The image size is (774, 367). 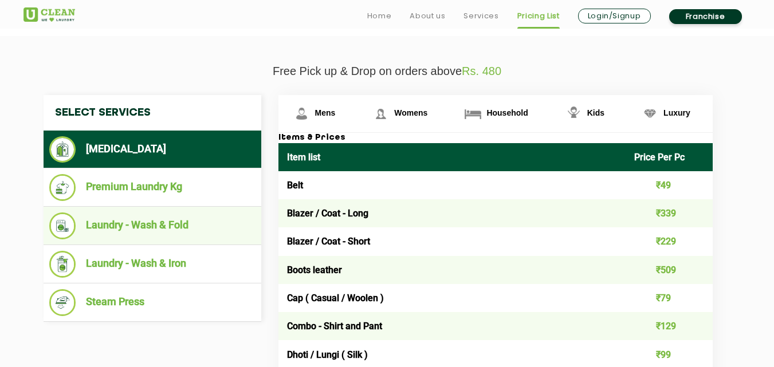 I want to click on img: Steam Press, so click(x=62, y=302).